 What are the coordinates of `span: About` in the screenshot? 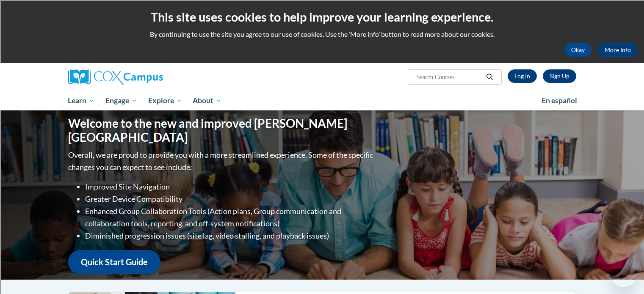 It's located at (207, 100).